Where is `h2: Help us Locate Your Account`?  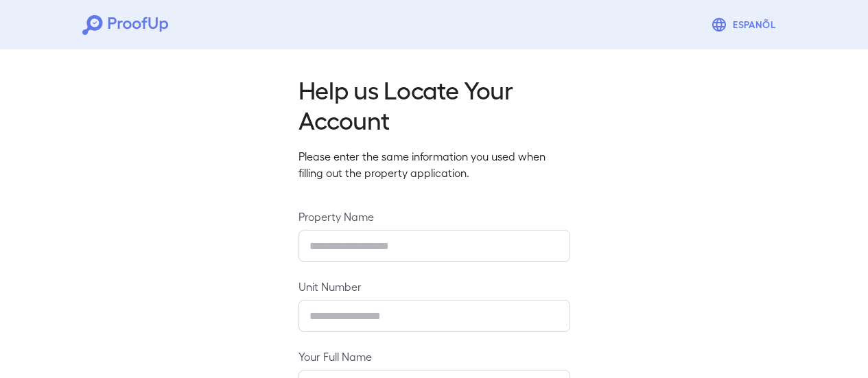 h2: Help us Locate Your Account is located at coordinates (434, 104).